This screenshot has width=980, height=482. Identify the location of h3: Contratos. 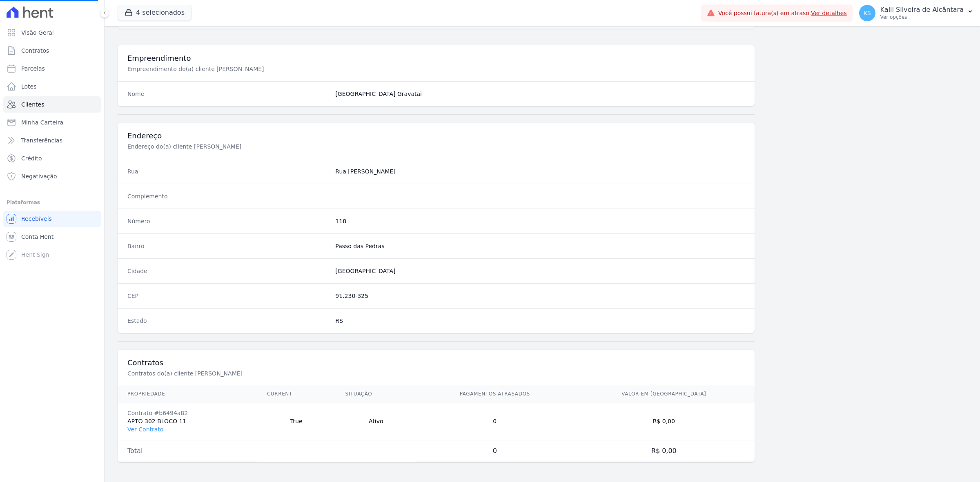
(436, 363).